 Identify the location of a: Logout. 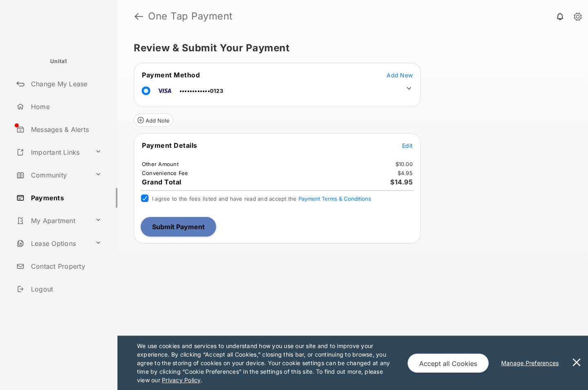
(65, 289).